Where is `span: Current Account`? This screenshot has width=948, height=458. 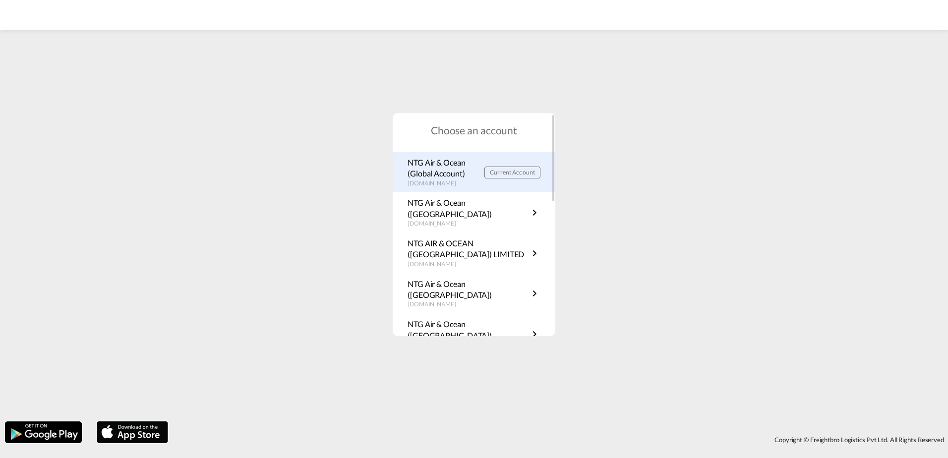
span: Current Account is located at coordinates (512, 172).